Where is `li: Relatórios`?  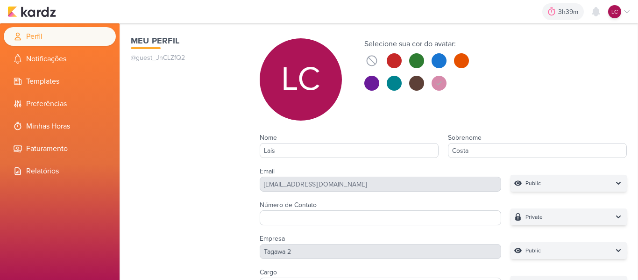 li: Relatórios is located at coordinates (60, 171).